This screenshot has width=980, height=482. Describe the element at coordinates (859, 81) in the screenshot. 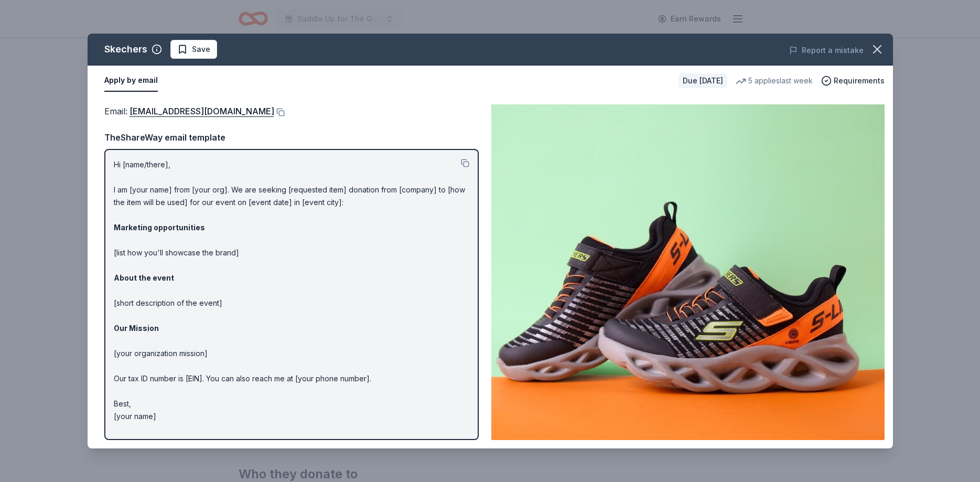

I see `span: Requirements` at that location.